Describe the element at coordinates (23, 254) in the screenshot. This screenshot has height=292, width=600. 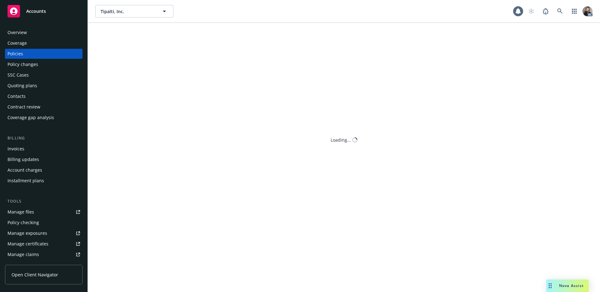
I see `div: Manage claims` at that location.